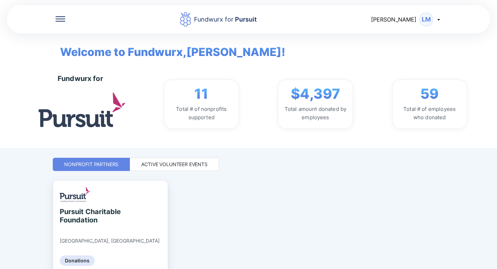  I want to click on span: Pursuit, so click(245, 19).